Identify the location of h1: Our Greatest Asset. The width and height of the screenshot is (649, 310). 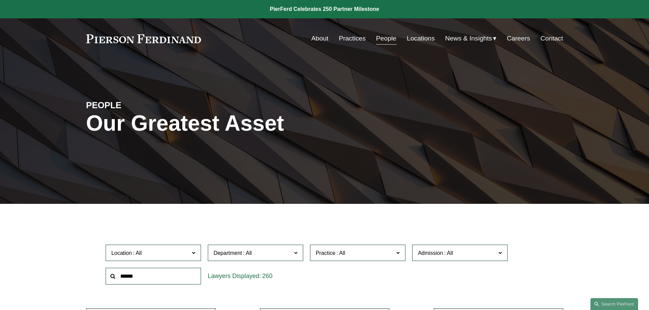
(245, 123).